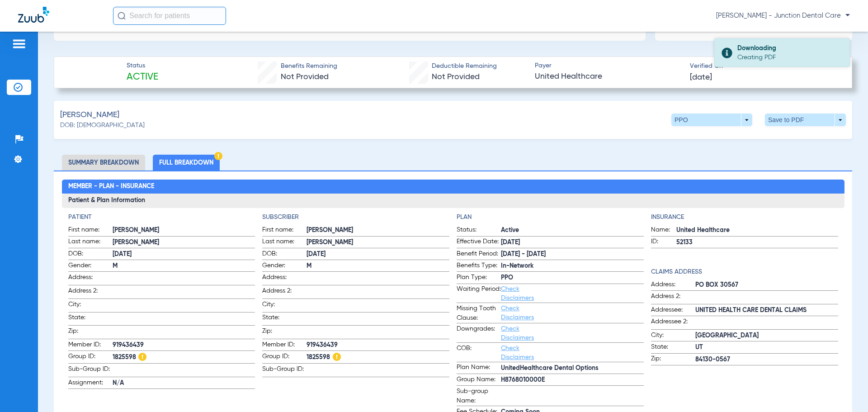 The image size is (868, 412). I want to click on span: UNITED HEALTH CARE DENTAL CLAIMS, so click(767, 310).